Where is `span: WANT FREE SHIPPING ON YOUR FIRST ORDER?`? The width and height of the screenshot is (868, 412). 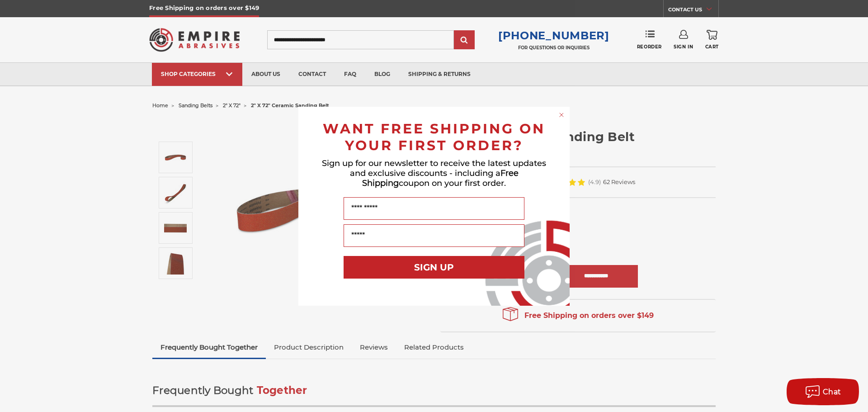 span: WANT FREE SHIPPING ON YOUR FIRST ORDER? is located at coordinates (434, 137).